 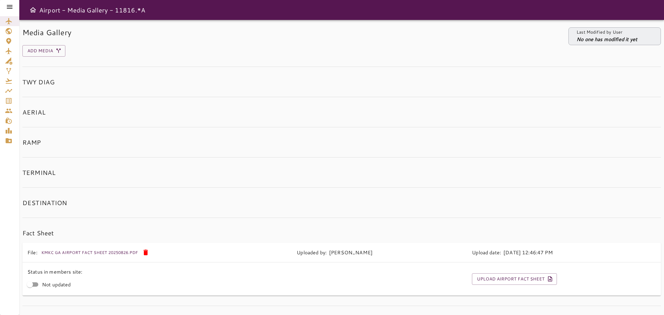 I want to click on h6: Upload date:, so click(x=486, y=253).